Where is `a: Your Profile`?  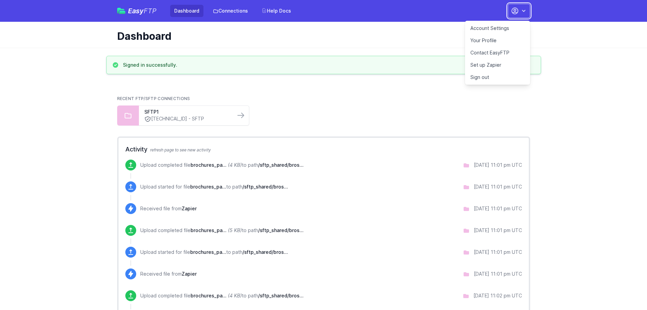
a: Your Profile is located at coordinates (498, 40).